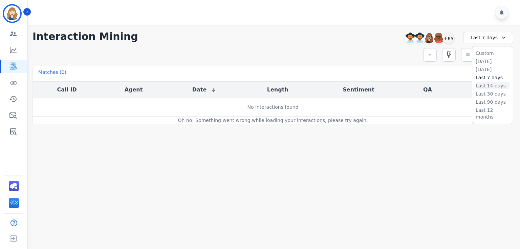 This screenshot has height=249, width=520. Describe the element at coordinates (52, 73) in the screenshot. I see `div: Matches ( 0 )` at that location.